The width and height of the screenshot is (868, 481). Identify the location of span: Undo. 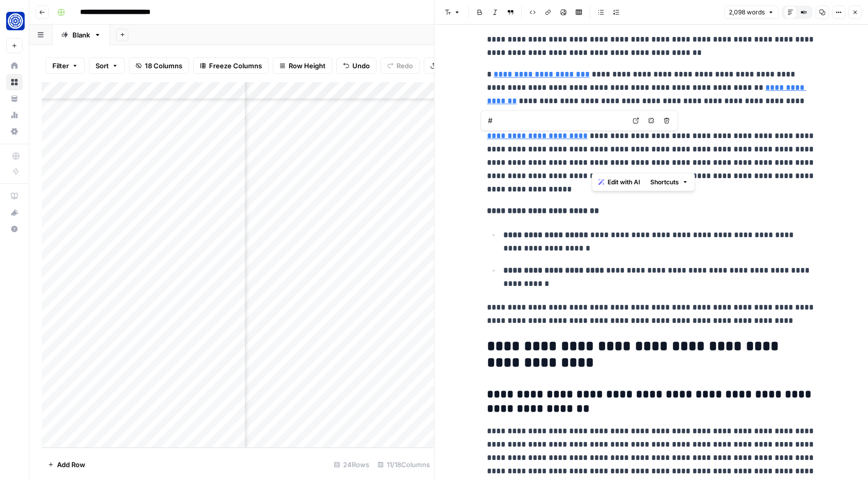
(361, 66).